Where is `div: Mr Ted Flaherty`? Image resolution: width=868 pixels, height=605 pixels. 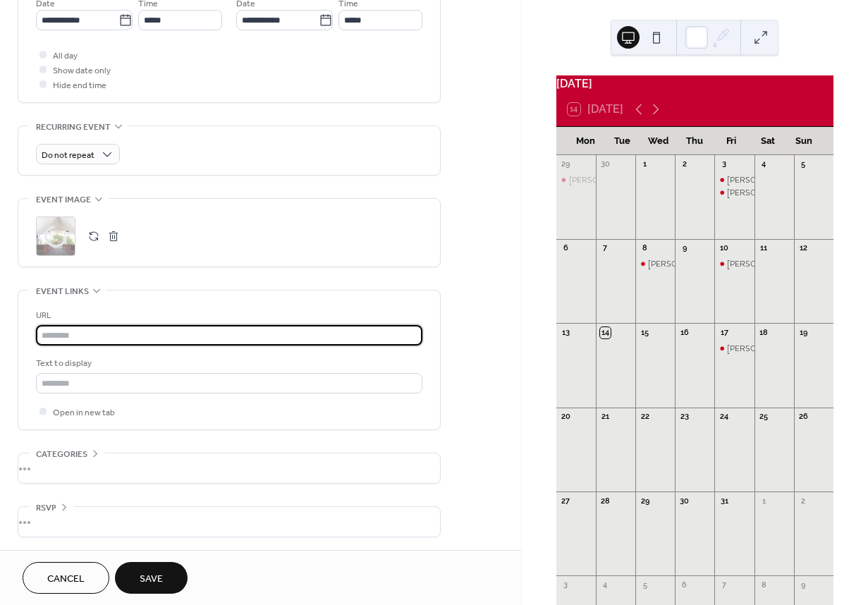
div: Mr Ted Flaherty is located at coordinates (735, 180).